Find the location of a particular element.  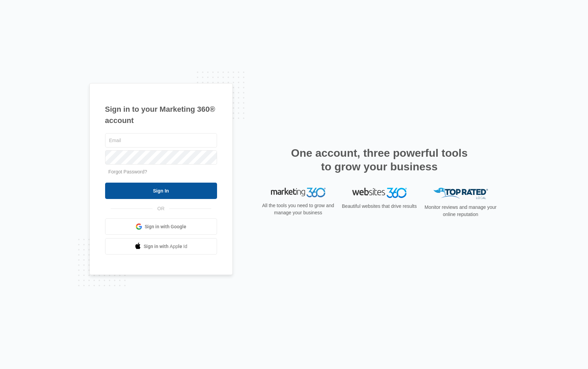

a: Sign in with Apple Id is located at coordinates (161, 246).